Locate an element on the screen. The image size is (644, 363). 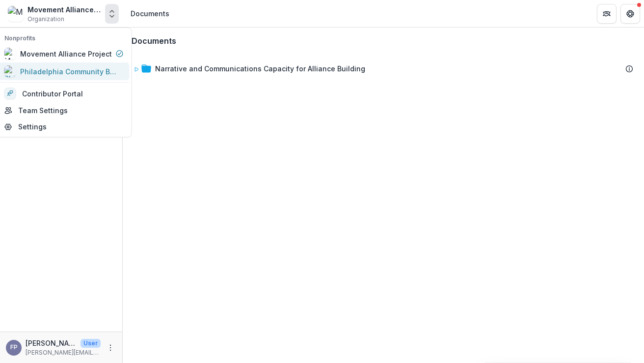
div: Documents is located at coordinates (150, 14).